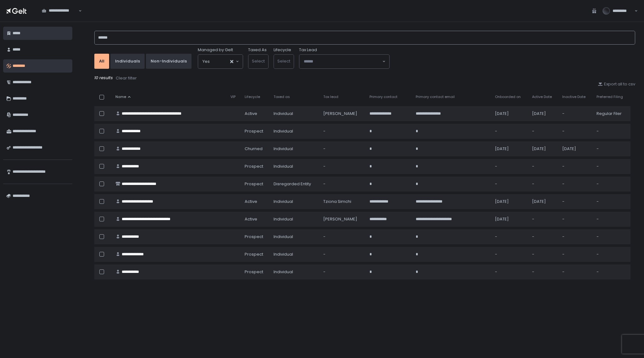 The height and width of the screenshot is (358, 644). Describe the element at coordinates (282, 97) in the screenshot. I see `span: Taxed as` at that location.